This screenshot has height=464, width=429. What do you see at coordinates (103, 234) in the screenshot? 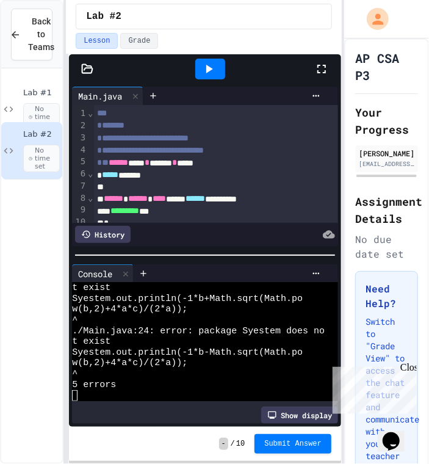
I see `div: History` at bounding box center [103, 234].